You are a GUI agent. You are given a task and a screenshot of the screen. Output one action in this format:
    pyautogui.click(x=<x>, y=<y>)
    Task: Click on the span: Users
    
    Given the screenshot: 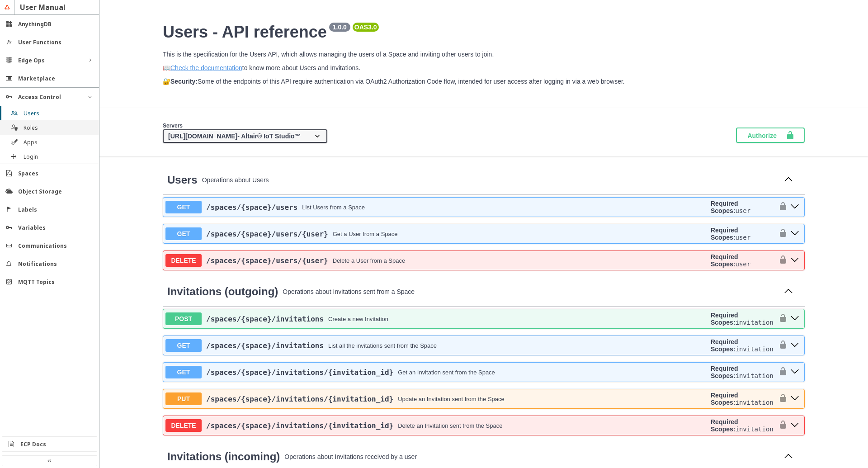 What is the action you would take?
    pyautogui.click(x=182, y=180)
    